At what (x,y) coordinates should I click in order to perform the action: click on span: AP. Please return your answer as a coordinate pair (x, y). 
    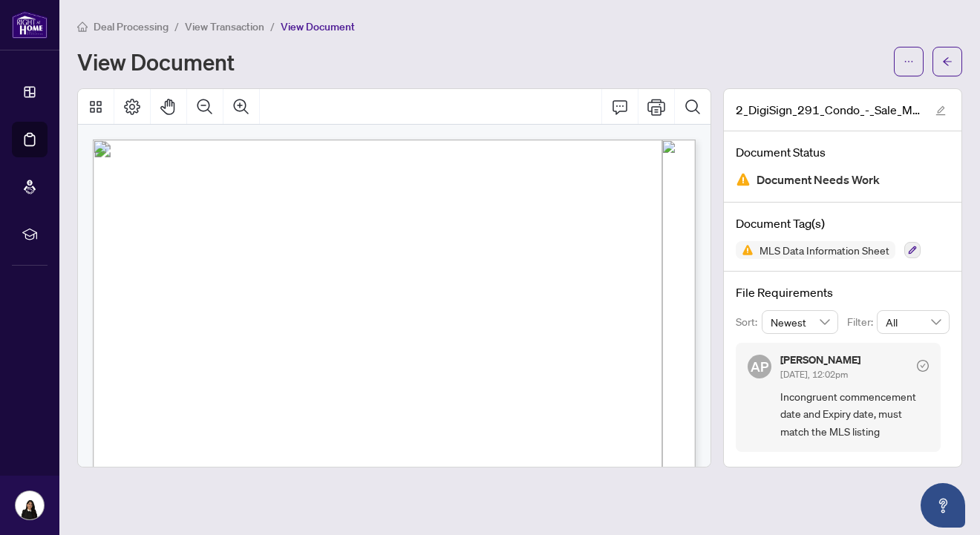
    Looking at the image, I should click on (760, 366).